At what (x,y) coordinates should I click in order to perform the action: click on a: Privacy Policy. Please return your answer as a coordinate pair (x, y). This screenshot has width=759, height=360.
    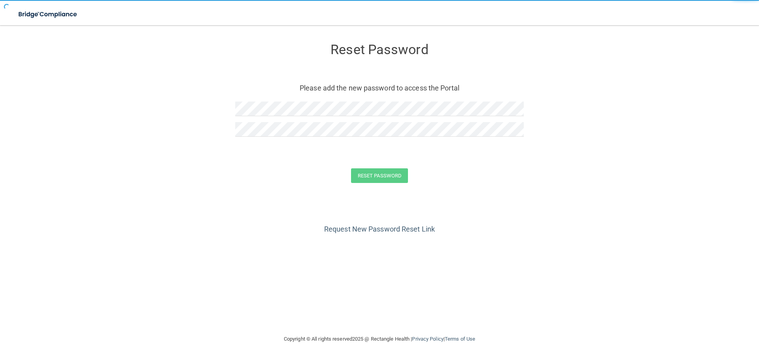
    Looking at the image, I should click on (427, 339).